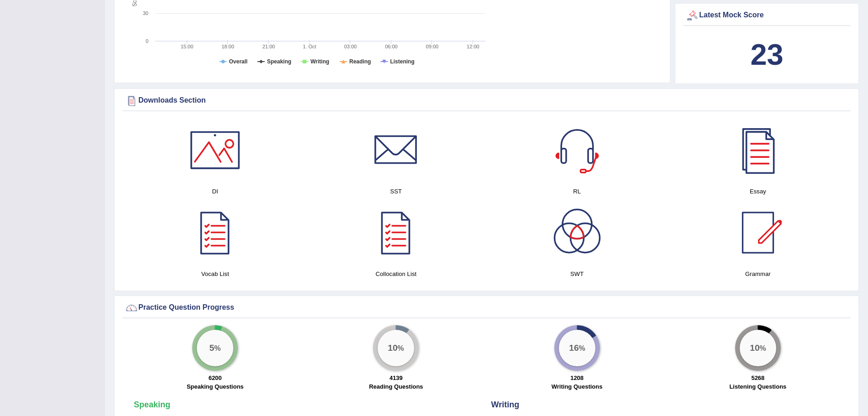 This screenshot has width=868, height=416. What do you see at coordinates (147, 41) in the screenshot?
I see `text: 0` at bounding box center [147, 41].